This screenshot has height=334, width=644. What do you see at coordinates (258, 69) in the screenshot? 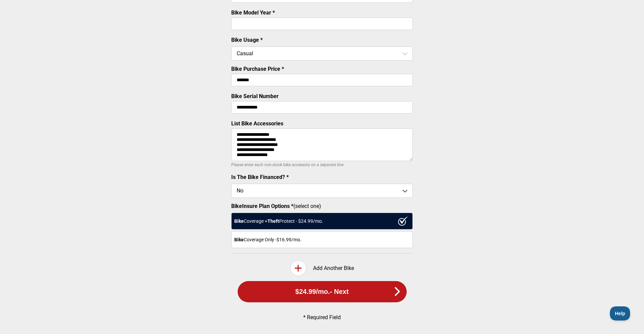
I see `label: Bike Purchase Price *` at bounding box center [258, 69].